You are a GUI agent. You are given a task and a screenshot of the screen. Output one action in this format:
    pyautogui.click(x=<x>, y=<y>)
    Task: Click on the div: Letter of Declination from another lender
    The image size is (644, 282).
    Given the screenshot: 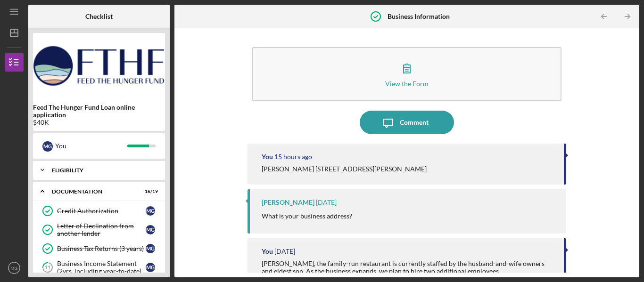 What is the action you would take?
    pyautogui.click(x=102, y=230)
    